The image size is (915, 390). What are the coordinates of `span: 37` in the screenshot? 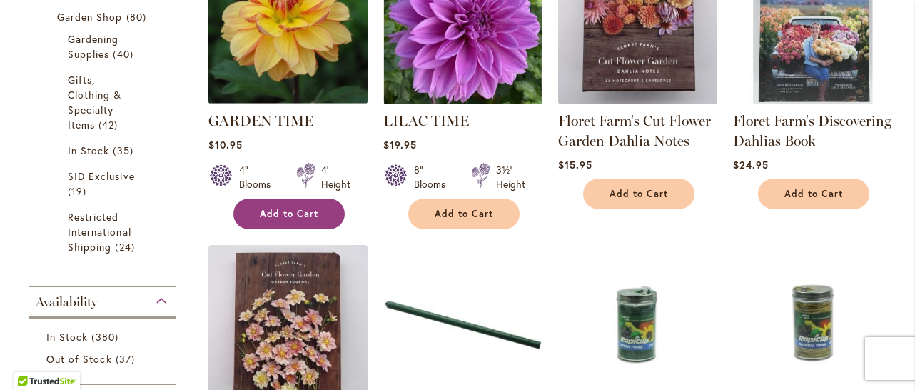 It's located at (127, 358).